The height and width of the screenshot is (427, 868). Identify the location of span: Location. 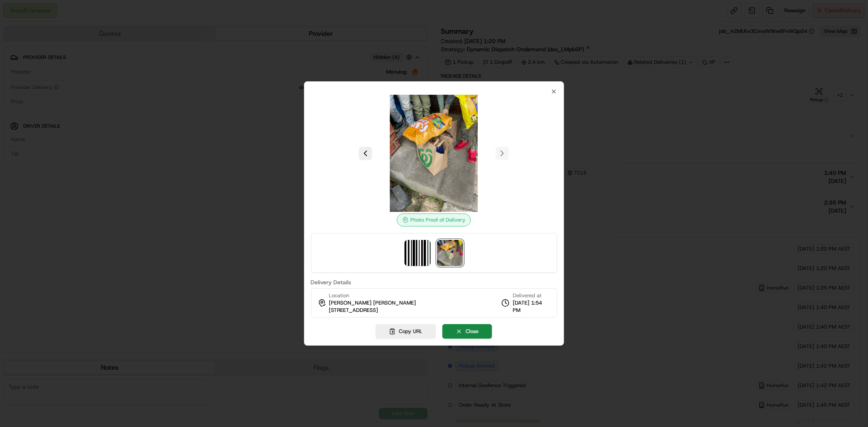
(339, 296).